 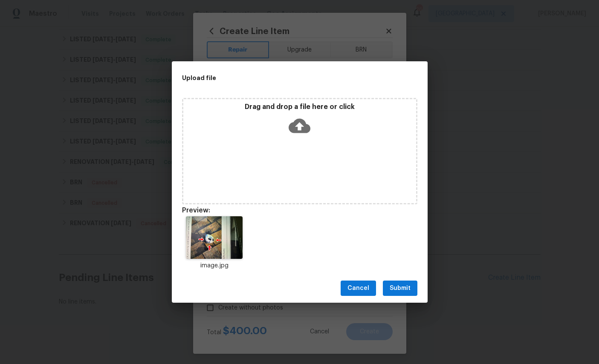 I want to click on img: Z, so click(x=214, y=237).